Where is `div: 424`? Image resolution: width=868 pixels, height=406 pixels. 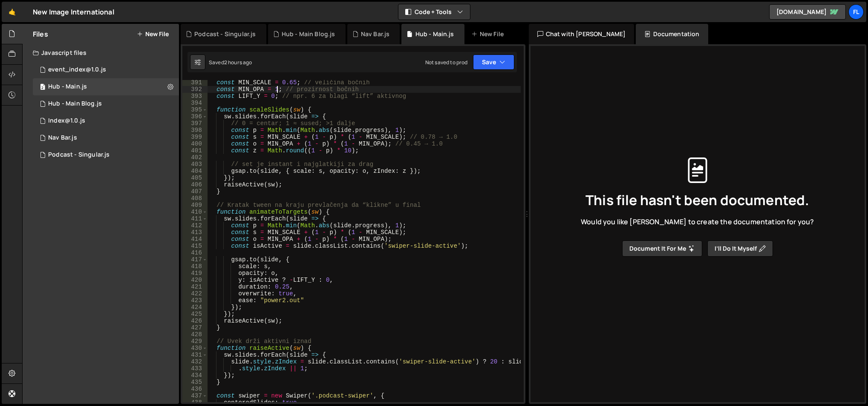 div: 424 is located at coordinates (195, 308).